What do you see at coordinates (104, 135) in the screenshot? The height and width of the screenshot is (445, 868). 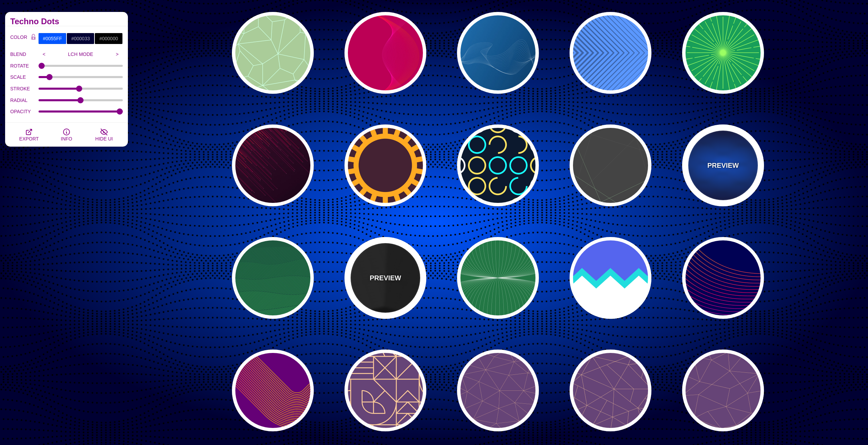 I see `button: HIDE UI` at bounding box center [104, 135].